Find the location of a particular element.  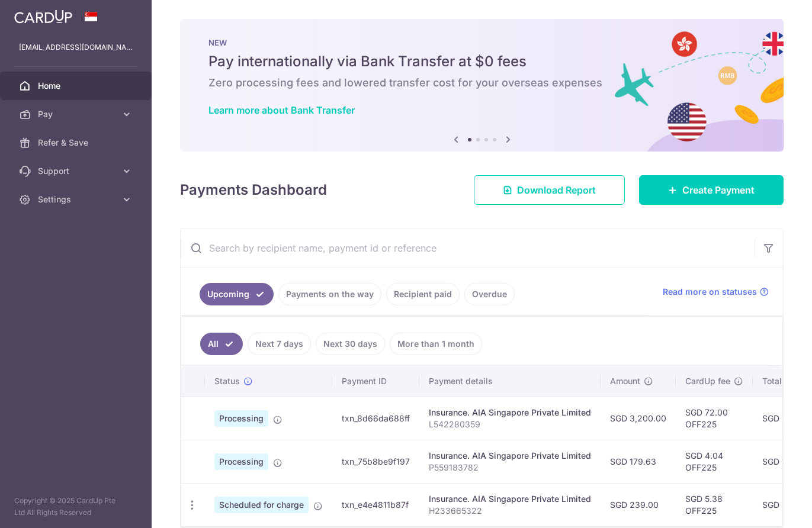

a: All is located at coordinates (222, 344).